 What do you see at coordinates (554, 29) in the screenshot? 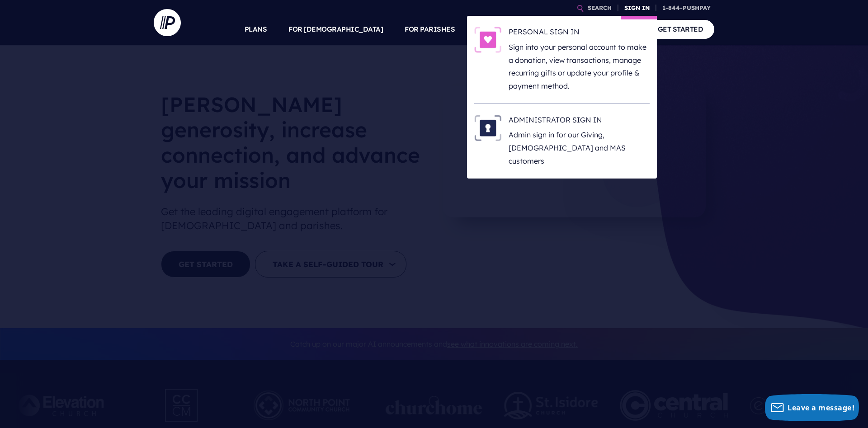
I see `a: EXPLORE` at bounding box center [554, 29].